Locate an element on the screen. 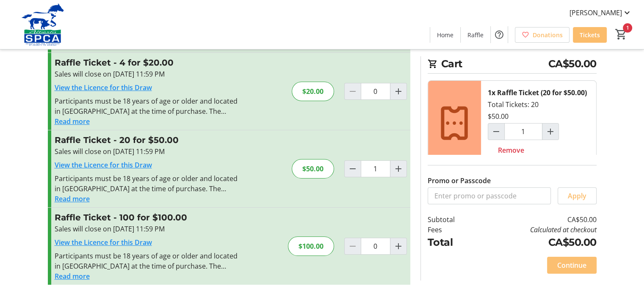 The image size is (644, 294). span: CA$50.00 is located at coordinates (572, 64).